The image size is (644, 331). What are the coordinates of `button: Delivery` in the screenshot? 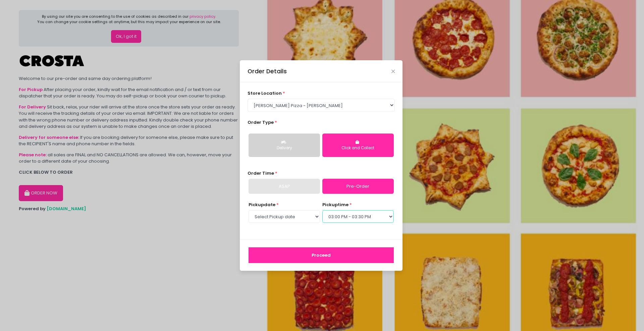 It's located at (284, 145).